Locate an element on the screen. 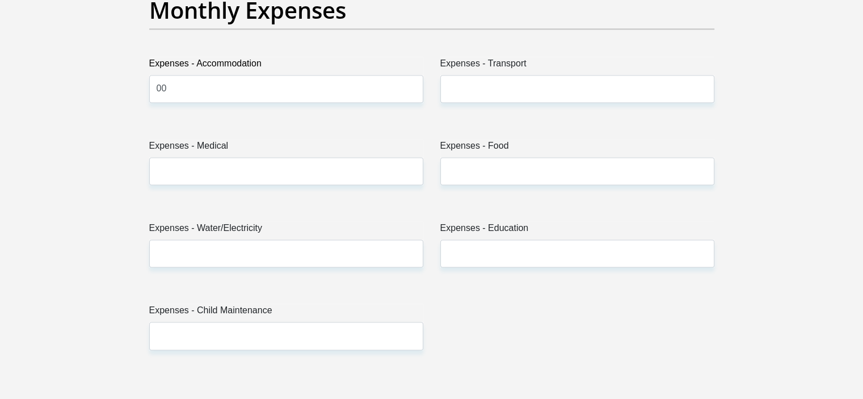  label: Expenses - Food is located at coordinates (577, 148).